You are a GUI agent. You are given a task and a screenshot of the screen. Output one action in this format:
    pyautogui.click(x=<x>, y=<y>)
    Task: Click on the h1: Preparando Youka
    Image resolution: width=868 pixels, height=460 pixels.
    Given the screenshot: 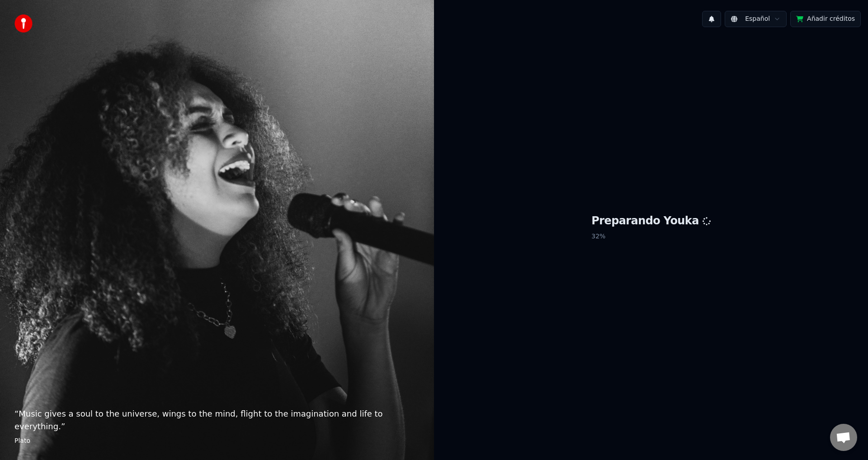 What is the action you would take?
    pyautogui.click(x=651, y=221)
    